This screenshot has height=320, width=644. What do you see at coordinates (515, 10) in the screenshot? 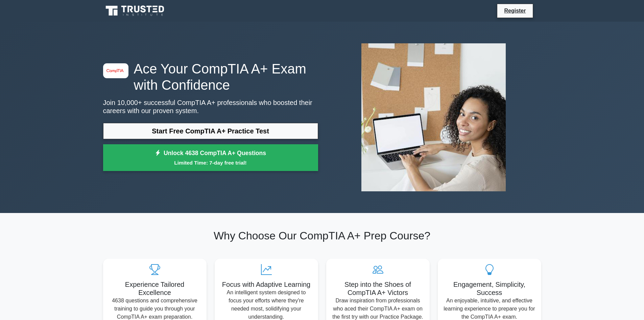
I see `a: Register` at bounding box center [515, 10].